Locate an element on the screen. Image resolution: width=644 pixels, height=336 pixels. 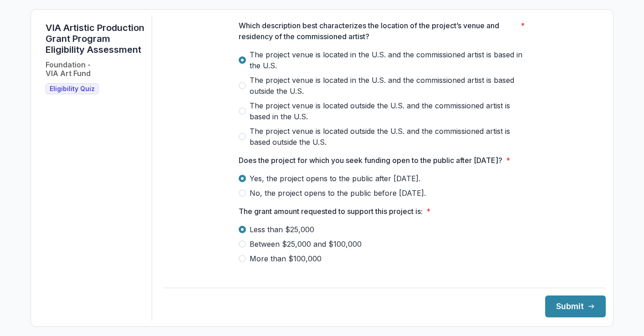
button: Submit is located at coordinates (575, 307).